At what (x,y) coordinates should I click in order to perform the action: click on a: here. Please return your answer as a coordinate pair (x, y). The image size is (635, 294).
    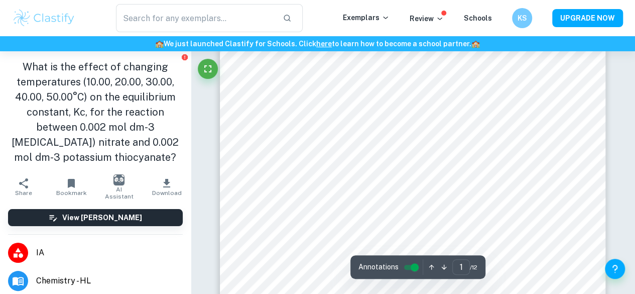
    Looking at the image, I should click on (324, 44).